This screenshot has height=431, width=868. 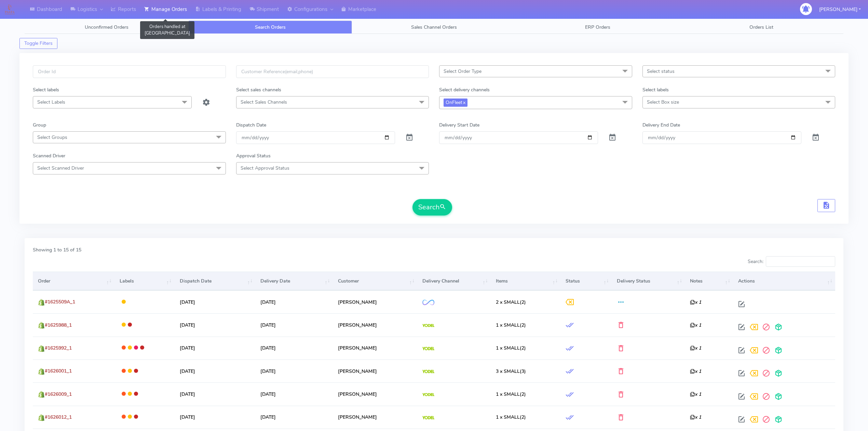 What do you see at coordinates (508, 302) in the screenshot?
I see `span: 2 x SMALL` at bounding box center [508, 302].